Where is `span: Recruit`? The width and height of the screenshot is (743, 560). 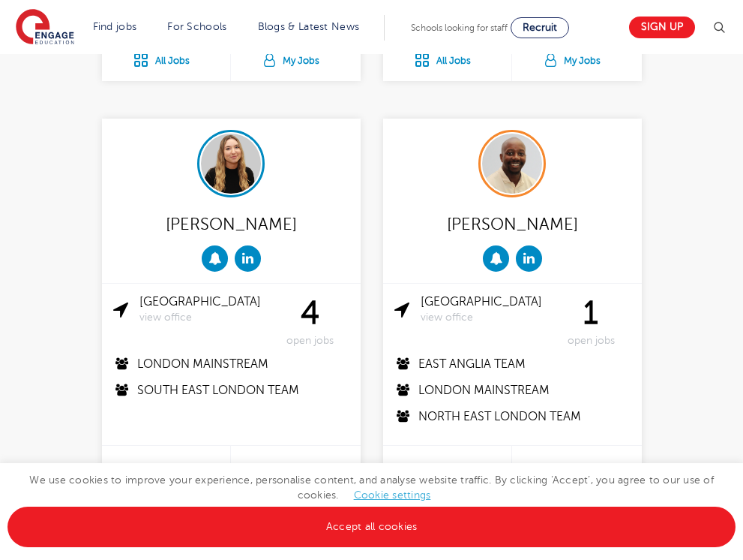 span: Recruit is located at coordinates (540, 27).